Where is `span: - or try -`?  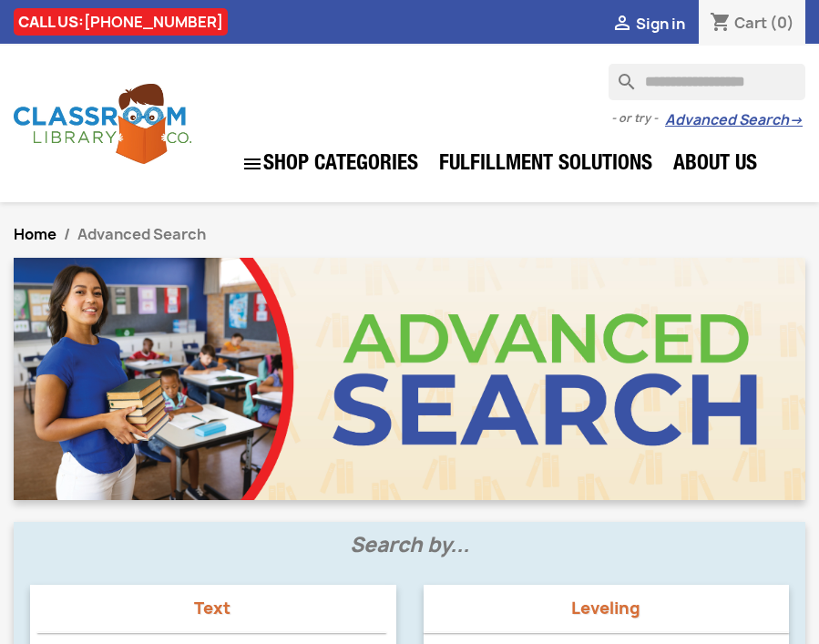
span: - or try - is located at coordinates (637, 119).